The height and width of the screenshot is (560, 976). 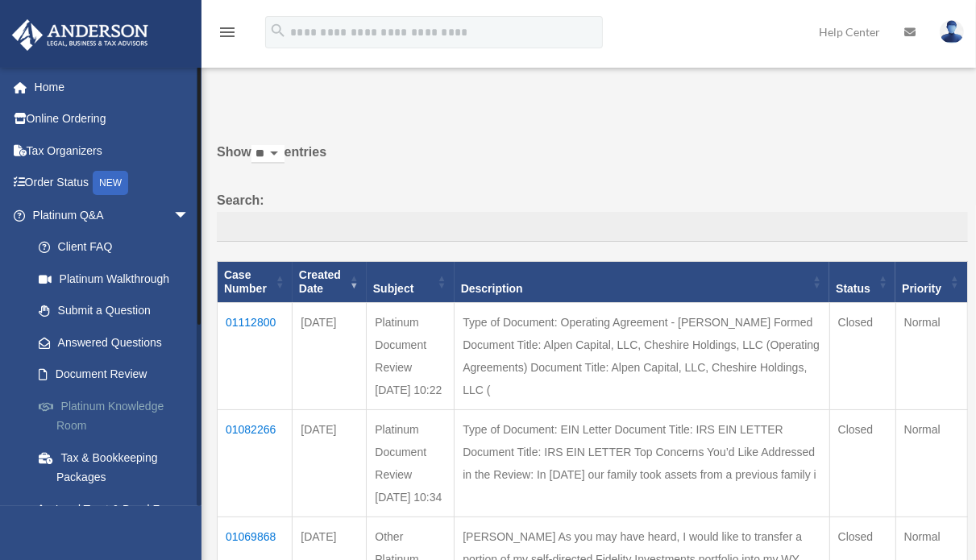 I want to click on a: Submit a Question, so click(x=118, y=312).